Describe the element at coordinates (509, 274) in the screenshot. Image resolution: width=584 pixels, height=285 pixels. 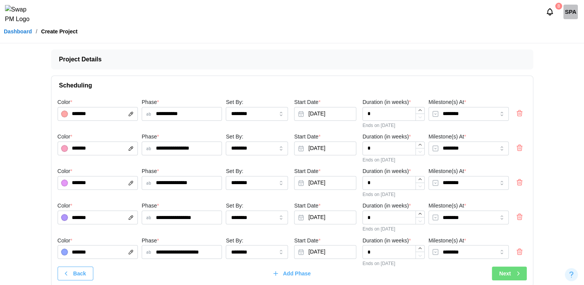
I see `button: Next` at that location.